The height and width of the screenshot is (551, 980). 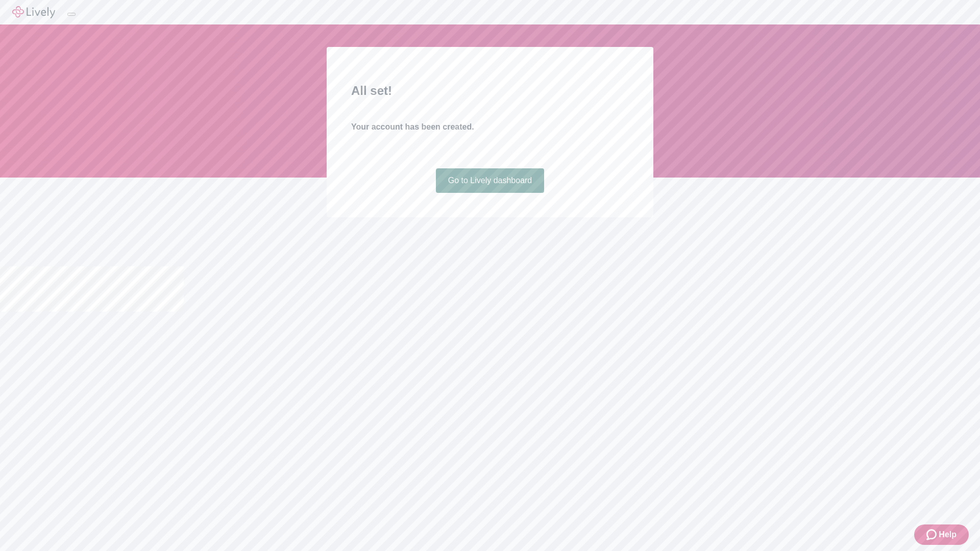 I want to click on button: Zendesk support iconHelp, so click(x=942, y=534).